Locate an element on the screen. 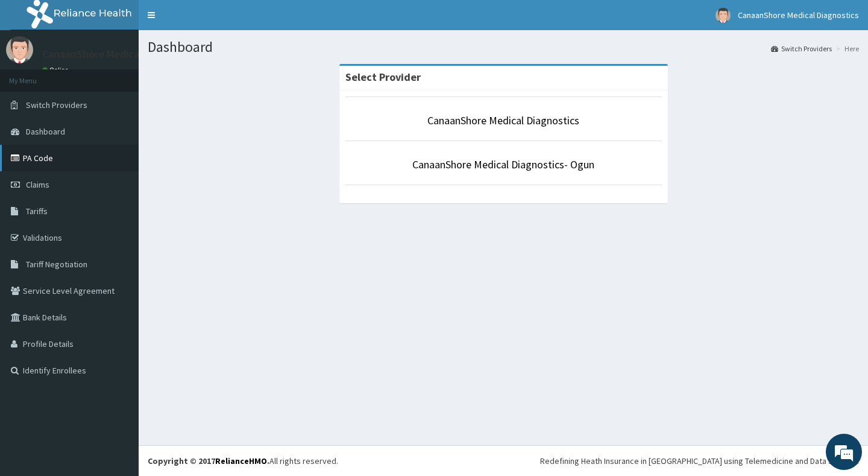  a: RelianceHMO is located at coordinates (241, 461).